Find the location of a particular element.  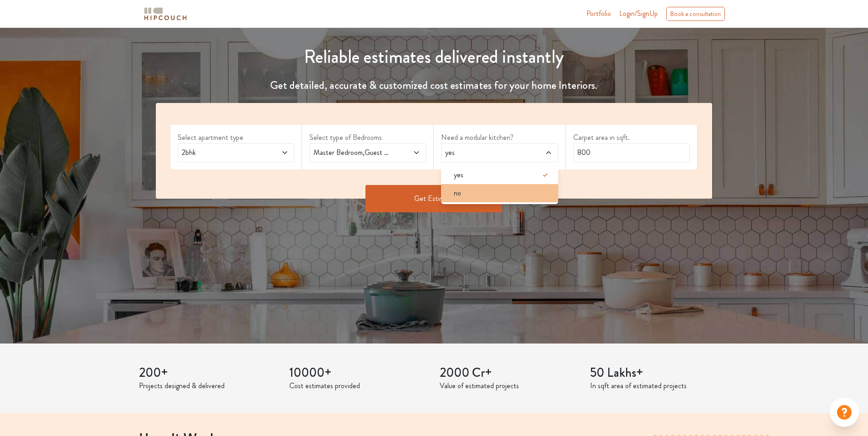

div: Book a consultation is located at coordinates (695, 14).